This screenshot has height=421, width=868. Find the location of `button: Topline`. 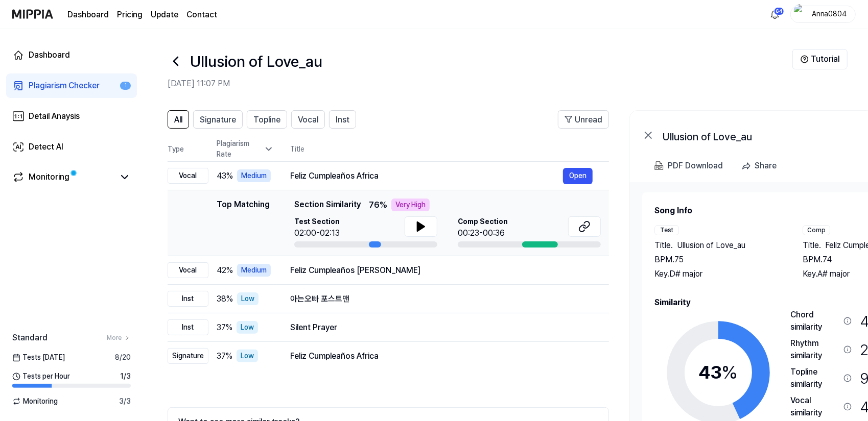

button: Topline is located at coordinates (266, 120).